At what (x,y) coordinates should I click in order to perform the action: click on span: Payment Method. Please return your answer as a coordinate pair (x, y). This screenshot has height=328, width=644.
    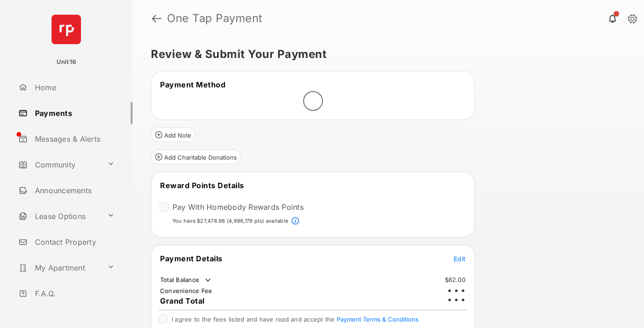
    Looking at the image, I should click on (193, 85).